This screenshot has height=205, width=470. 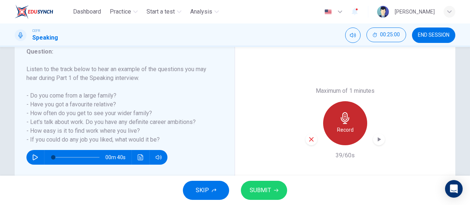 What do you see at coordinates (36, 31) in the screenshot?
I see `span: CEFR` at bounding box center [36, 31].